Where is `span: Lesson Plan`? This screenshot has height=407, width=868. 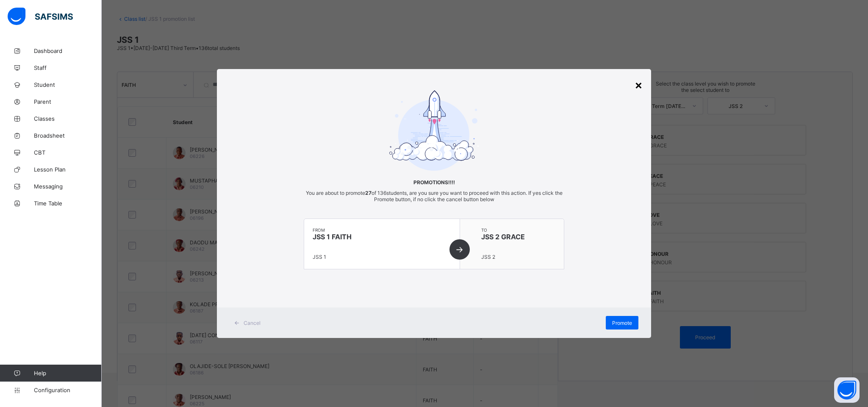
span: Lesson Plan is located at coordinates (68, 169).